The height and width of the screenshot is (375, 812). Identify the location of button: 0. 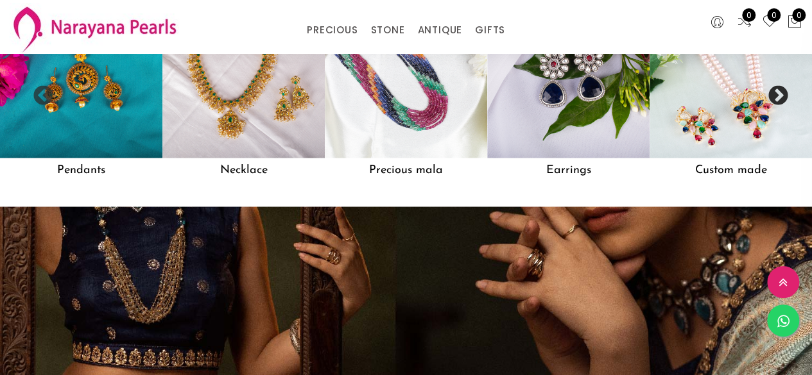
(794, 22).